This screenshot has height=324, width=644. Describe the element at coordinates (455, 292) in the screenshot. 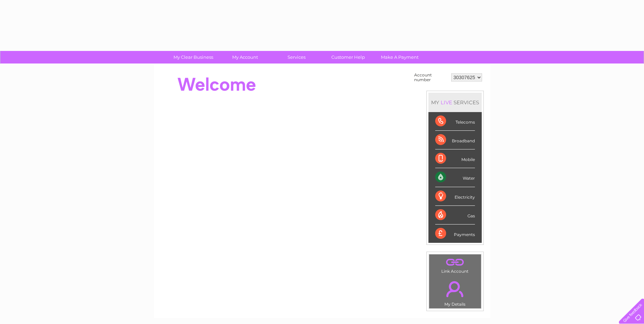

I see `td: My Details` at that location.